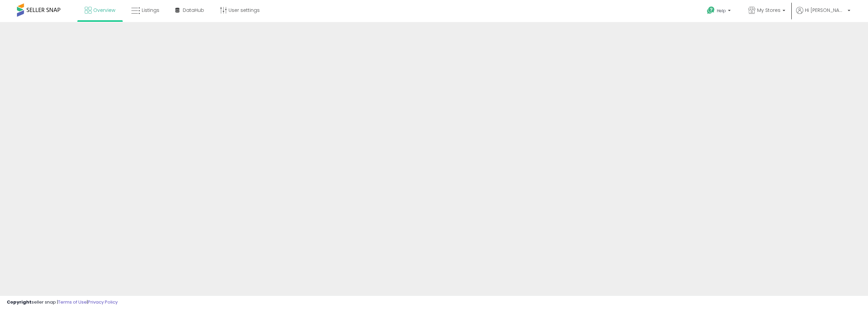  I want to click on span: Overview, so click(104, 11).